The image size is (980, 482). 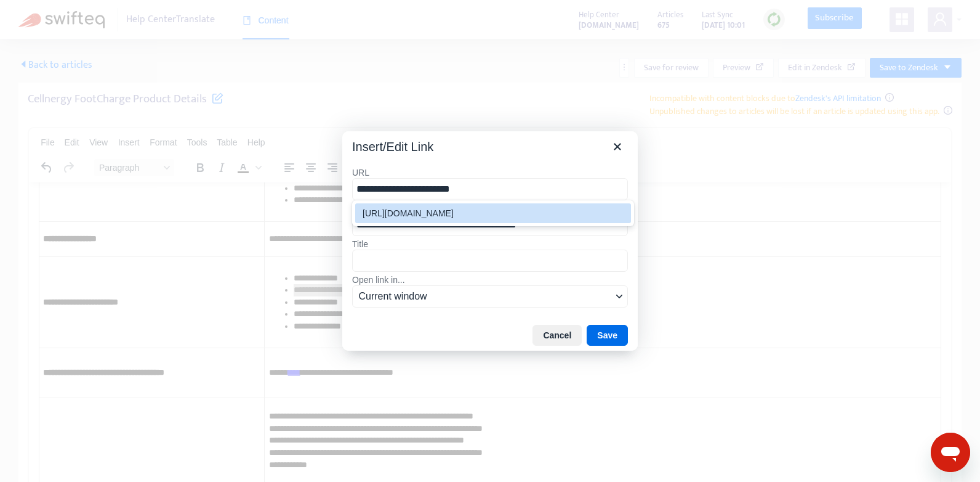 What do you see at coordinates (490, 280) in the screenshot?
I see `label: Open link in...` at bounding box center [490, 280].